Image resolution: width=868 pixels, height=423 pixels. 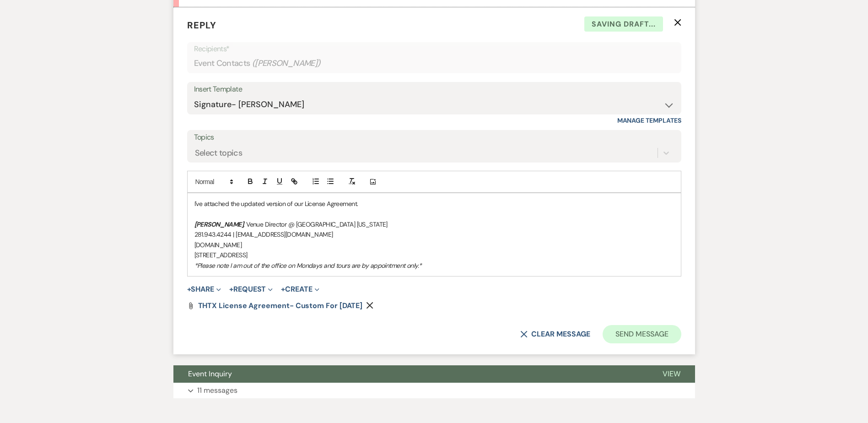 I want to click on span: View, so click(x=671, y=374).